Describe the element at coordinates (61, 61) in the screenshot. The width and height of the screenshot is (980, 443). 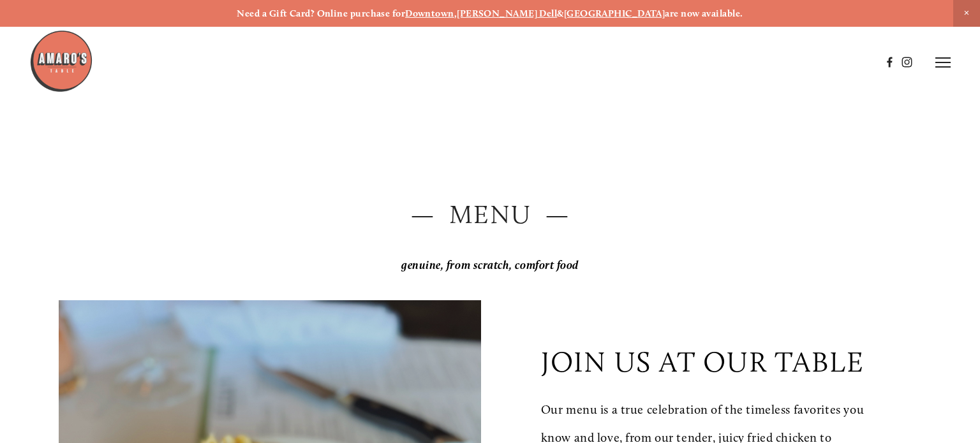
I see `img: Amaro's Table` at that location.